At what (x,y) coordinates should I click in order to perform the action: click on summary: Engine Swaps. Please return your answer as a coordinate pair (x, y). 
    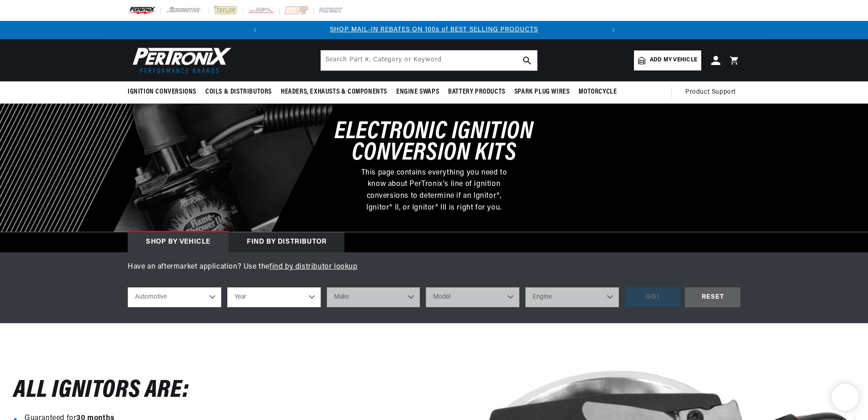
    Looking at the image, I should click on (418, 92).